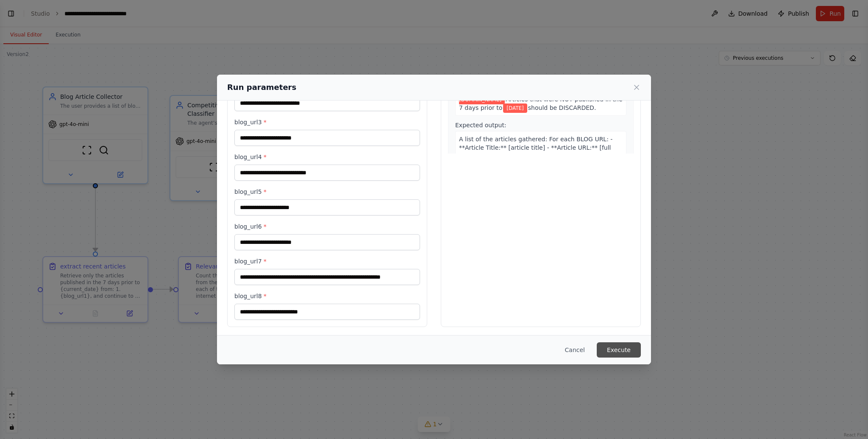 The image size is (868, 439). Describe the element at coordinates (480, 125) in the screenshot. I see `span: Expected output:` at that location.